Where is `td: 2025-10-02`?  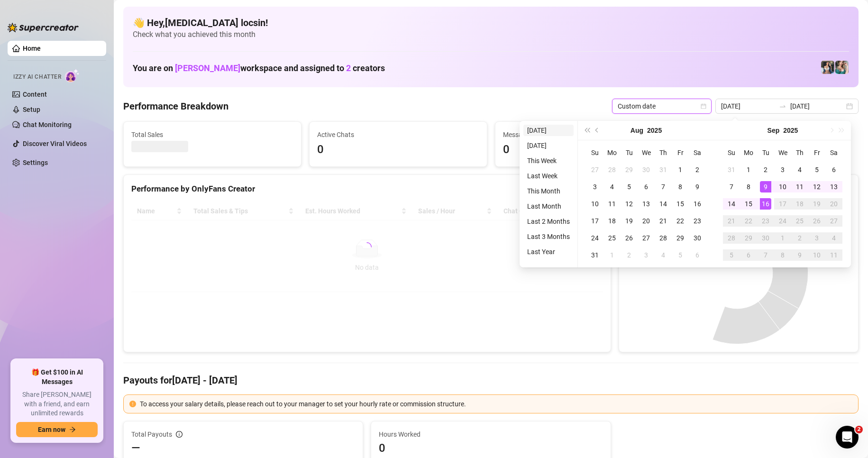 td: 2025-10-02 is located at coordinates (800, 239).